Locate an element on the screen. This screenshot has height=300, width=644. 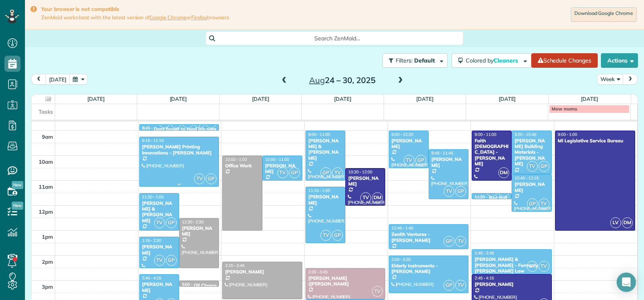
span: 11am is located at coordinates (46, 187).